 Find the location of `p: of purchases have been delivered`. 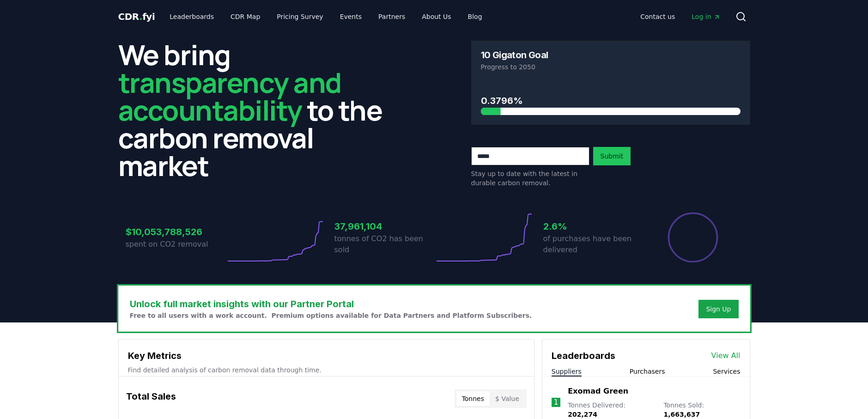

p: of purchases have been delivered is located at coordinates (593, 244).